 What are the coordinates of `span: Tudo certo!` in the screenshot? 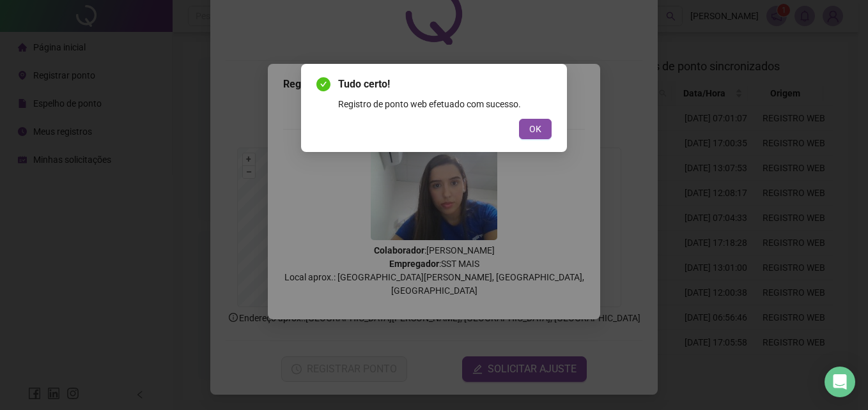 It's located at (444, 84).